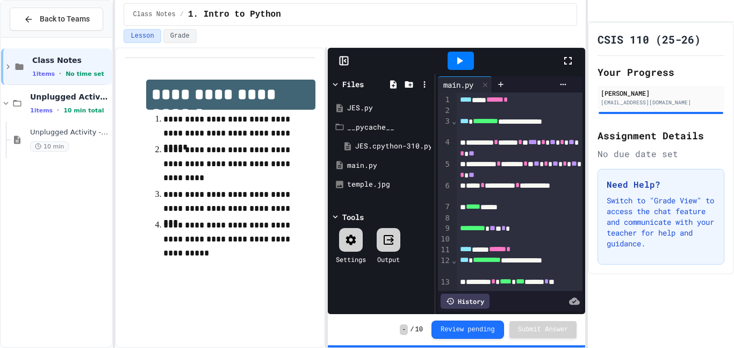 This screenshot has width=734, height=348. Describe the element at coordinates (389, 108) in the screenshot. I see `div: JES.py` at that location.